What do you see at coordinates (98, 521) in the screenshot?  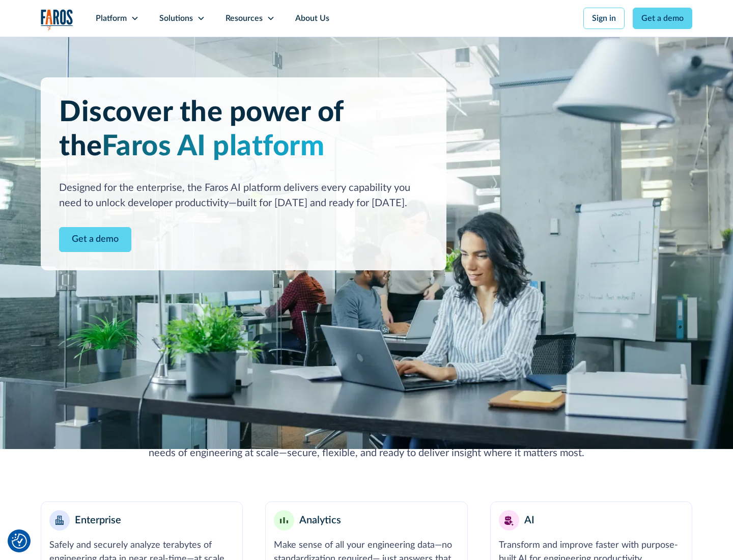 I see `div: Enterprise` at bounding box center [98, 521].